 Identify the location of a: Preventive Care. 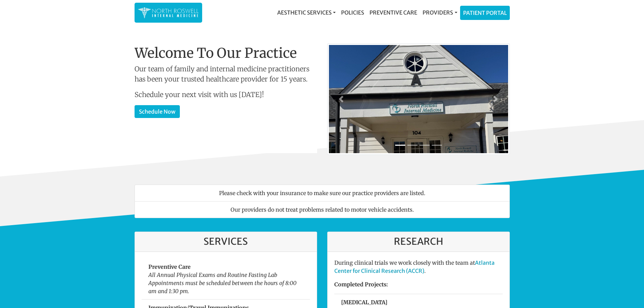
(393, 13).